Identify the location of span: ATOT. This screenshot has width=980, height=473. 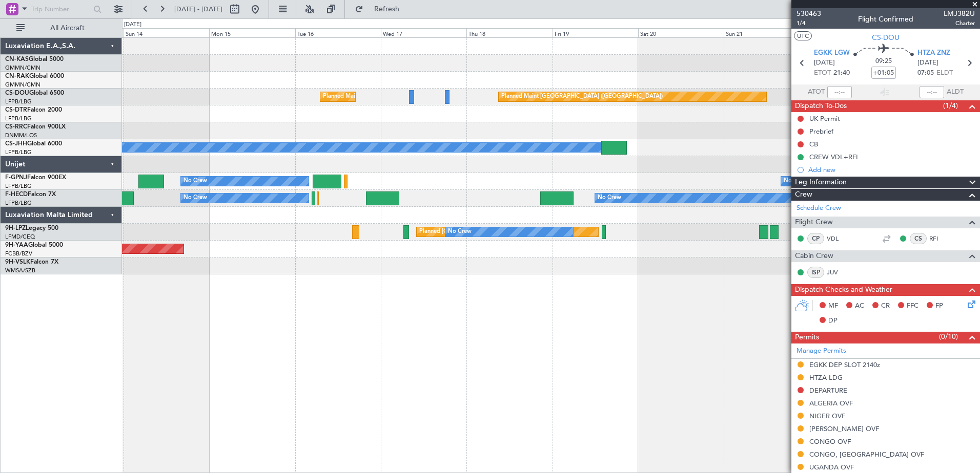
(816, 92).